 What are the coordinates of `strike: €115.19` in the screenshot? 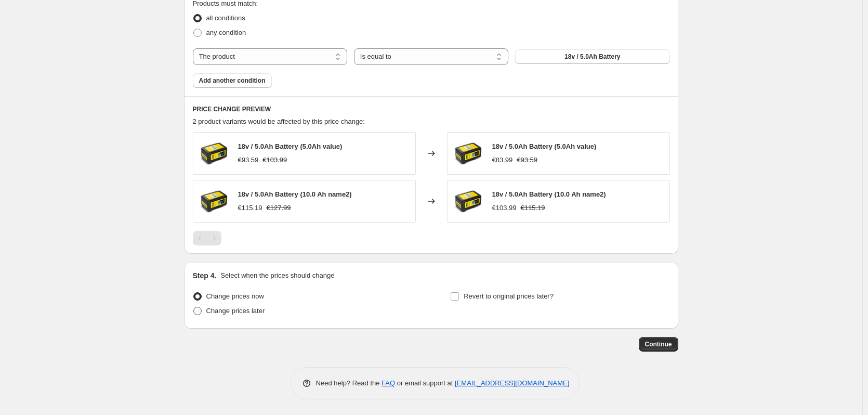 It's located at (533, 208).